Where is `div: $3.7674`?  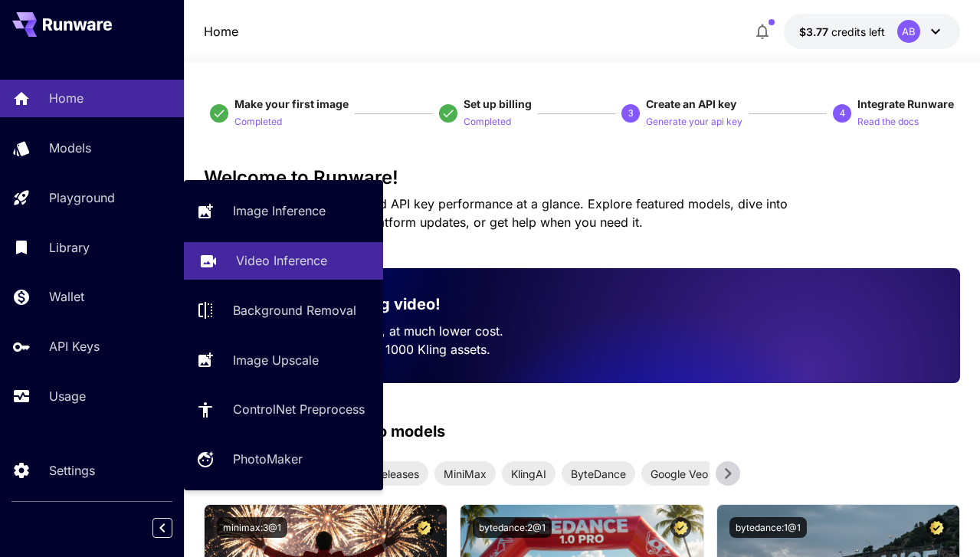
div: $3.7674 is located at coordinates (842, 31).